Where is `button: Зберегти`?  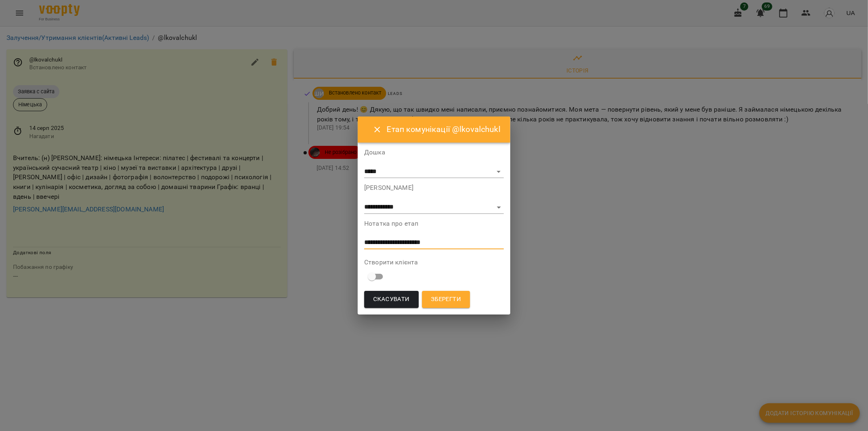
button: Зберегти is located at coordinates (446, 299).